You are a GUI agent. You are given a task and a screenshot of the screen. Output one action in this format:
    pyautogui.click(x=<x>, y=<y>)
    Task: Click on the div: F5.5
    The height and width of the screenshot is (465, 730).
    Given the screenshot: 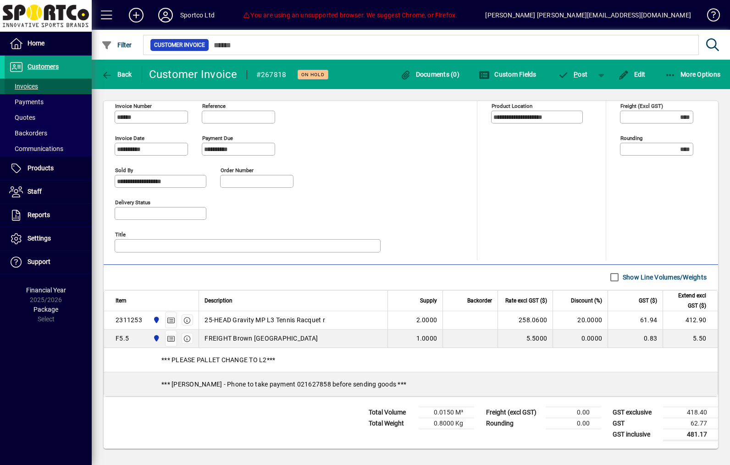 What is the action you would take?
    pyautogui.click(x=122, y=338)
    